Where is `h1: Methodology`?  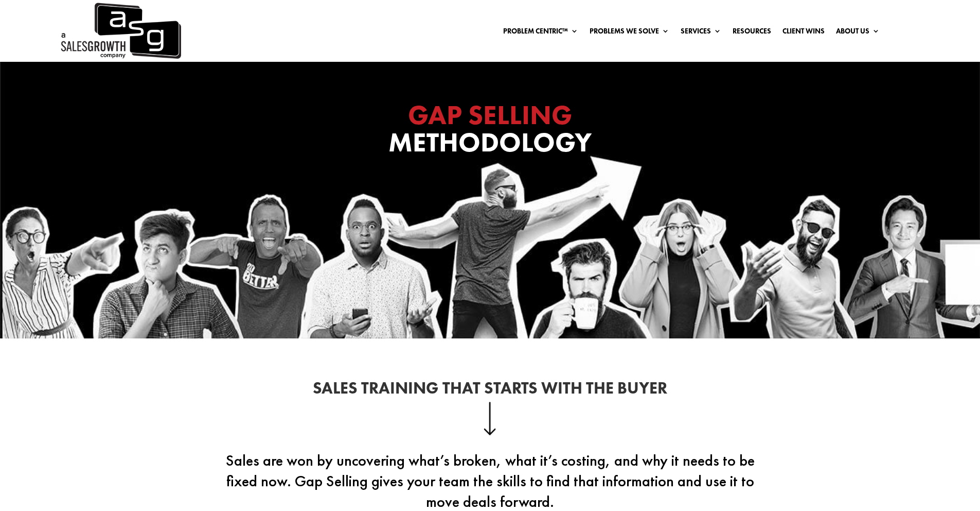
h1: Methodology is located at coordinates (490, 131).